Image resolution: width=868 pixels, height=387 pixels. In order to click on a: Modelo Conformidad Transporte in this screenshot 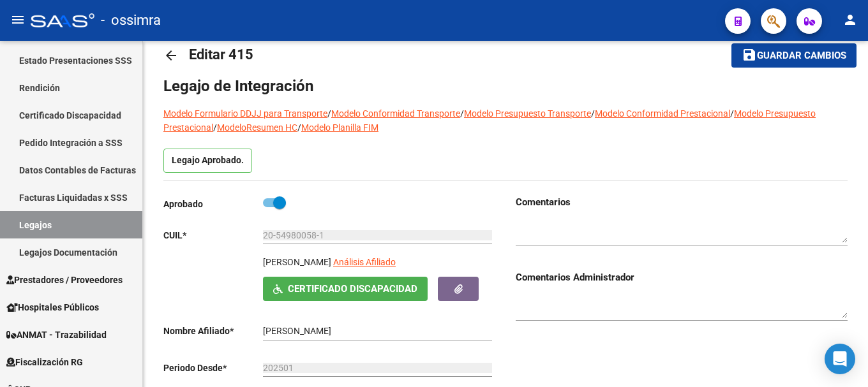, I will do `click(396, 114)`.